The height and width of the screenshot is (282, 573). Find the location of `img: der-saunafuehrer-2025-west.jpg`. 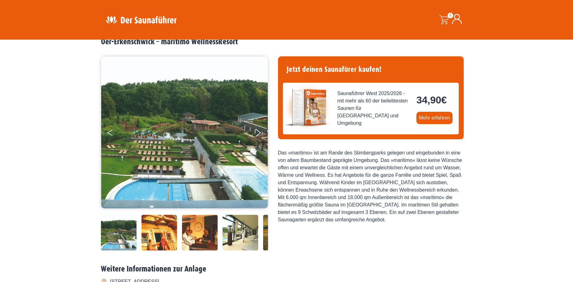

img: der-saunafuehrer-2025-west.jpg is located at coordinates (308, 107).